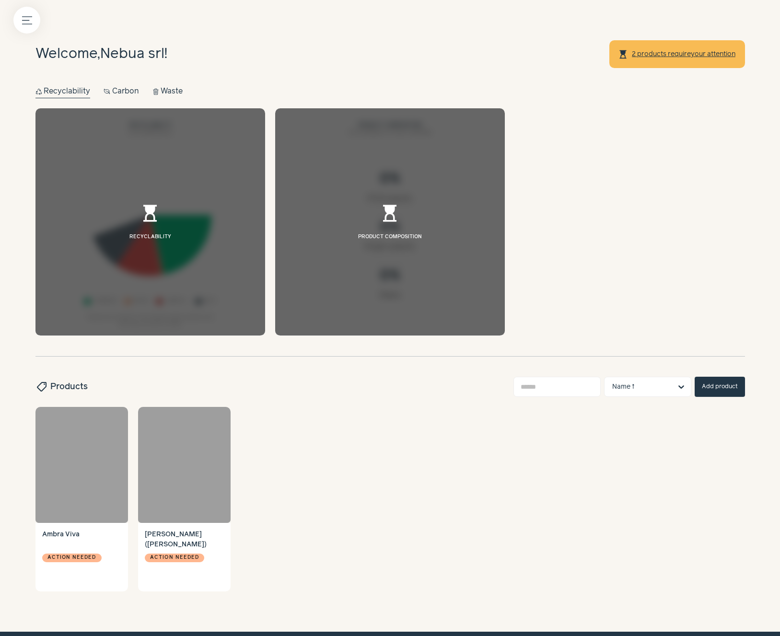 This screenshot has width=780, height=636. Describe the element at coordinates (720, 387) in the screenshot. I see `button: Add product` at that location.